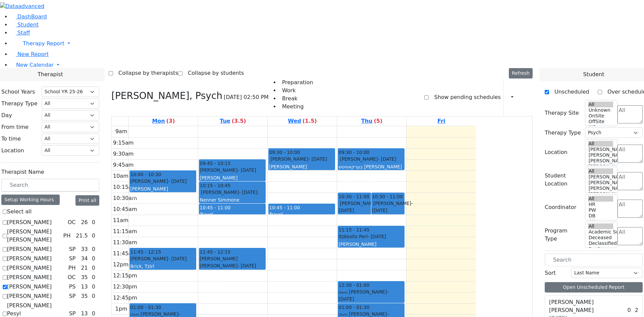  I want to click on label: Coordinator, so click(560, 208).